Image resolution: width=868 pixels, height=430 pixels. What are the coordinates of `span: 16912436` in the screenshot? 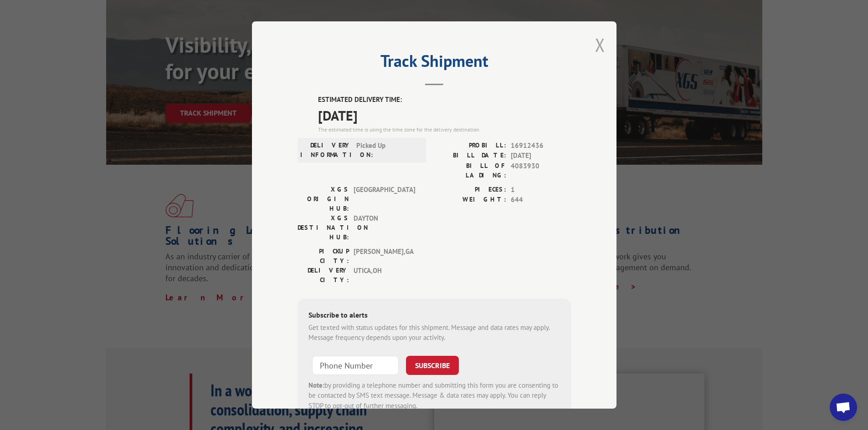 It's located at (541, 145).